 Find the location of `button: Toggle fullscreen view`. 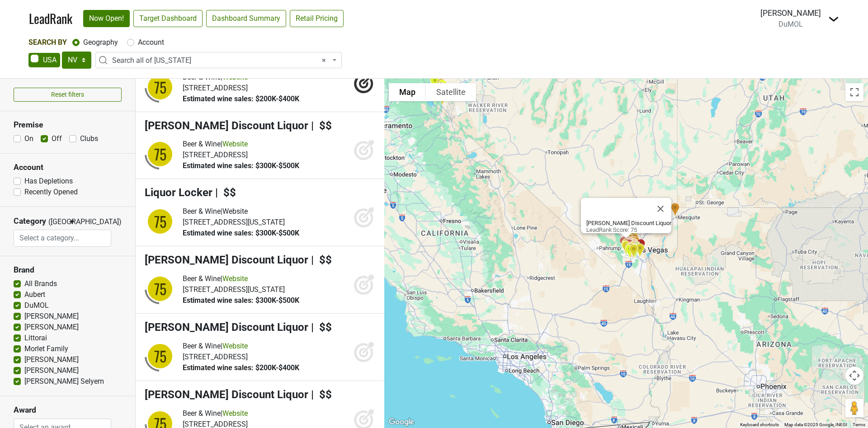

button: Toggle fullscreen view is located at coordinates (854, 93).